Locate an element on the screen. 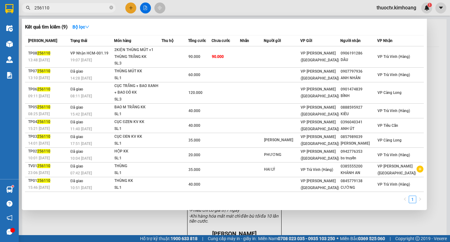  button: right is located at coordinates (420, 199).